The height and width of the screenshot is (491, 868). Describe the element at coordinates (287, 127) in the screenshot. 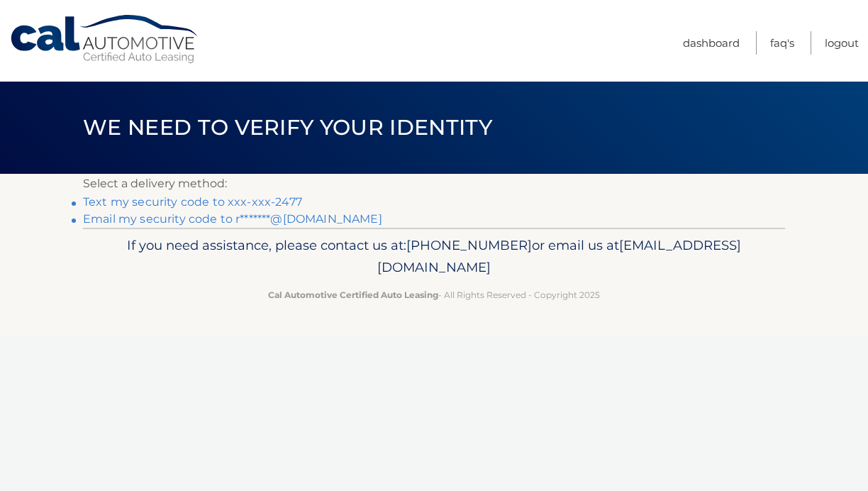

I see `span: We need to verify your identity` at that location.